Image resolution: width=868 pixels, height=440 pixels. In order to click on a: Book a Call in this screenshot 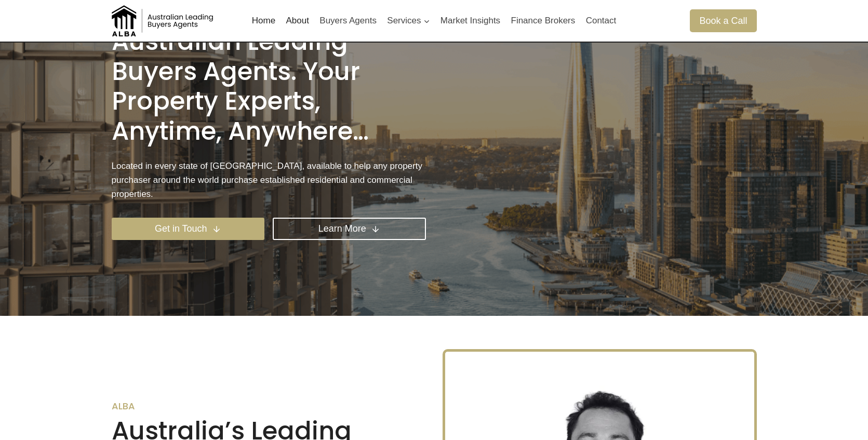, I will do `click(724, 21)`.